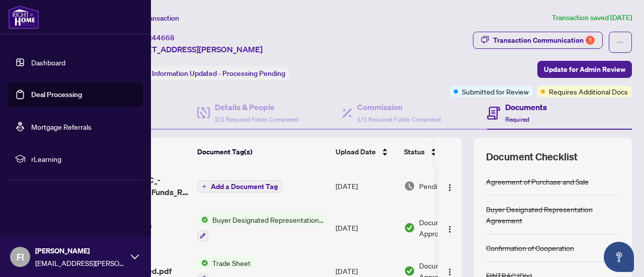 This screenshot has height=277, width=644. What do you see at coordinates (56, 95) in the screenshot?
I see `a: Deal Processing` at bounding box center [56, 95].